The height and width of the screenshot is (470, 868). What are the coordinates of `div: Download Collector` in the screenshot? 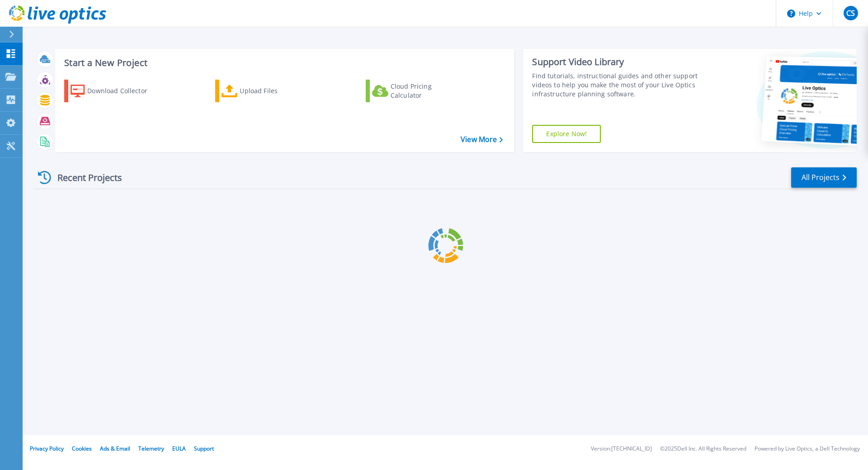 It's located at (124, 91).